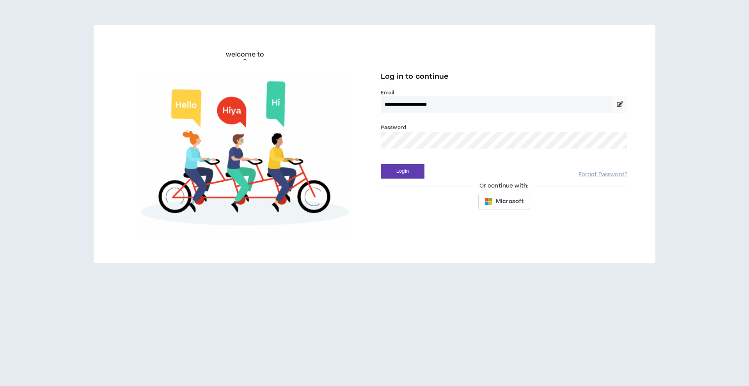 Image resolution: width=749 pixels, height=386 pixels. I want to click on button: Login, so click(402, 171).